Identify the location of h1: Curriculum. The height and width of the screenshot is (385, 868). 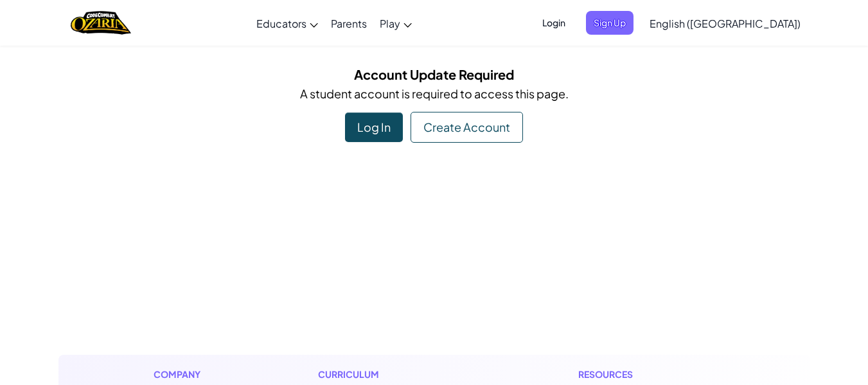
(396, 374).